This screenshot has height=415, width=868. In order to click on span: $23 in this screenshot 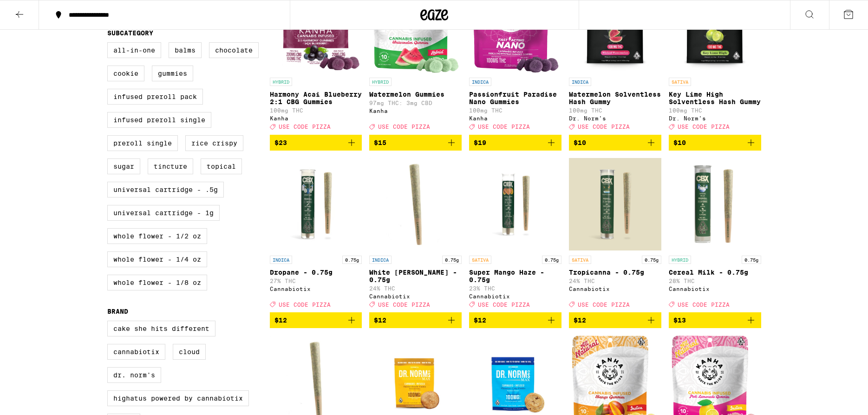, I will do `click(281, 142)`.